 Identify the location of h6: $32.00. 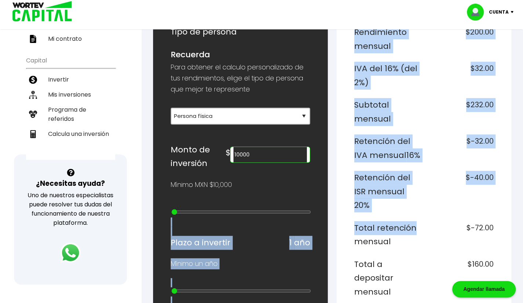
(460, 75).